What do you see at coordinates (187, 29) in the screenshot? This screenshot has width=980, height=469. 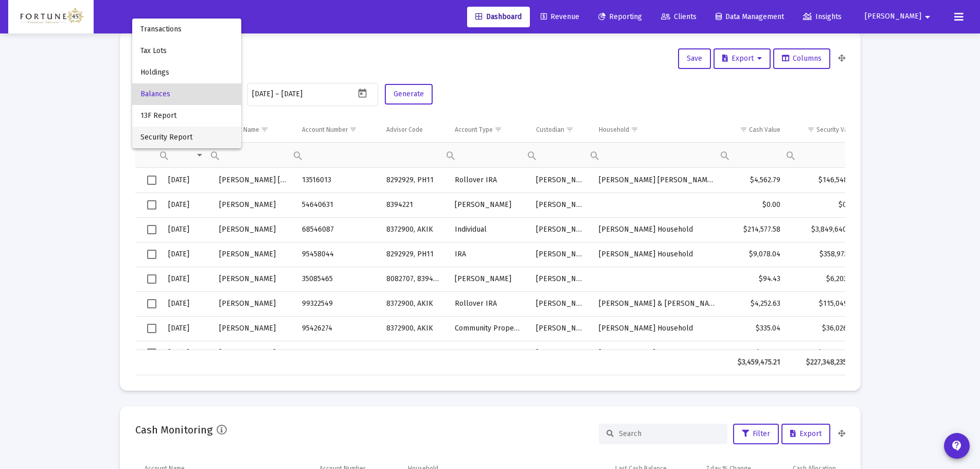 I see `span: Transactions` at bounding box center [187, 29].